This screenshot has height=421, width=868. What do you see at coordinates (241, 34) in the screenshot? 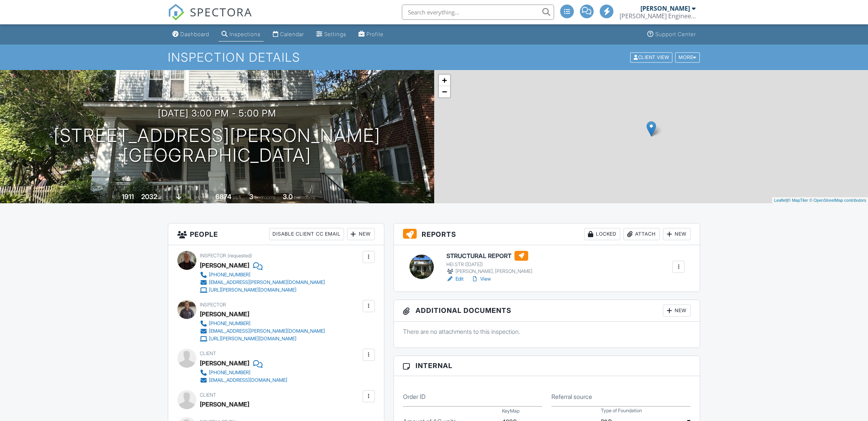
I see `a: Inspections` at bounding box center [241, 34].